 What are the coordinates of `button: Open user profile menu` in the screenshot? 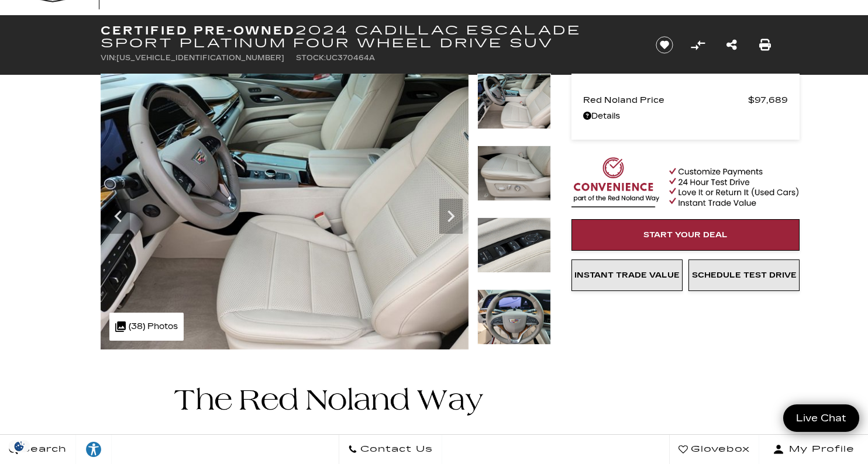 It's located at (814, 450).